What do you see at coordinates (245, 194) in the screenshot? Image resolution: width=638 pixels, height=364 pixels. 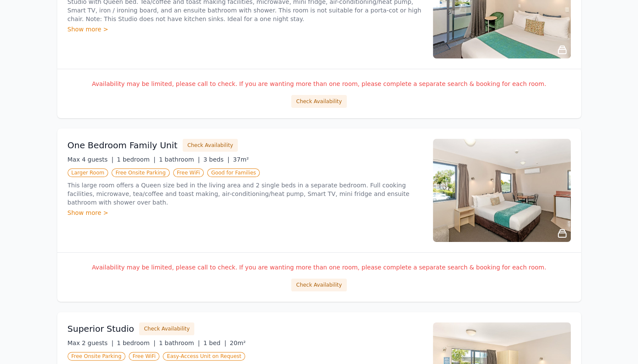 I see `p: This large room offers a Queen size bed in the living area and 2 single beds in a separate bedroo...` at bounding box center [245, 194].